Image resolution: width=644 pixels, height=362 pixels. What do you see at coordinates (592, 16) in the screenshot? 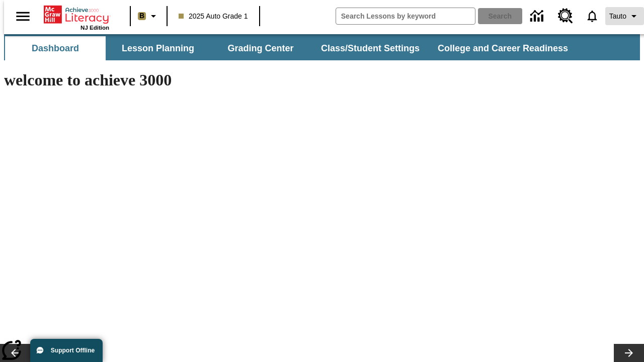
I see `a: Notifications` at bounding box center [592, 16].